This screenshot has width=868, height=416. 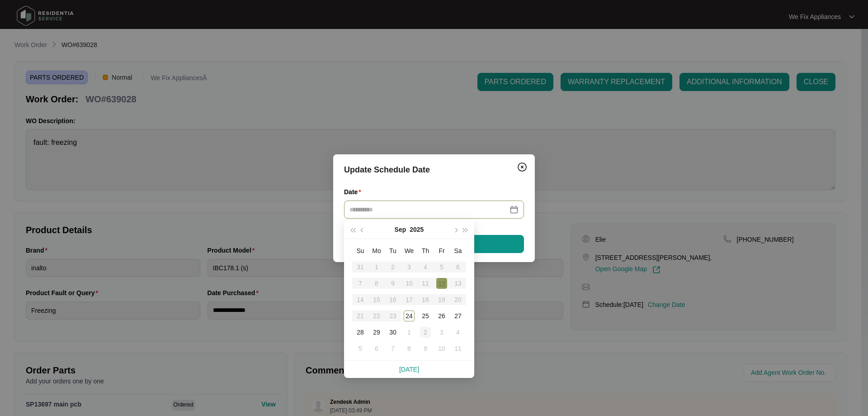 What do you see at coordinates (409, 316) in the screenshot?
I see `td: 2025-09-24` at bounding box center [409, 316].